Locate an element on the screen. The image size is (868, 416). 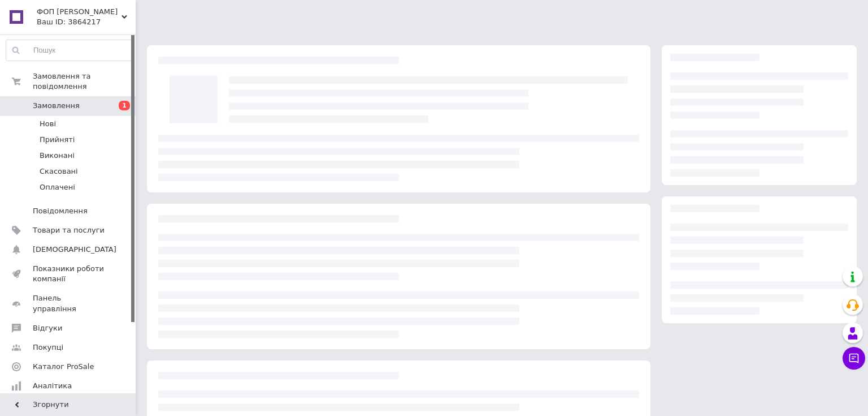
span: Відгуки is located at coordinates (47, 328).